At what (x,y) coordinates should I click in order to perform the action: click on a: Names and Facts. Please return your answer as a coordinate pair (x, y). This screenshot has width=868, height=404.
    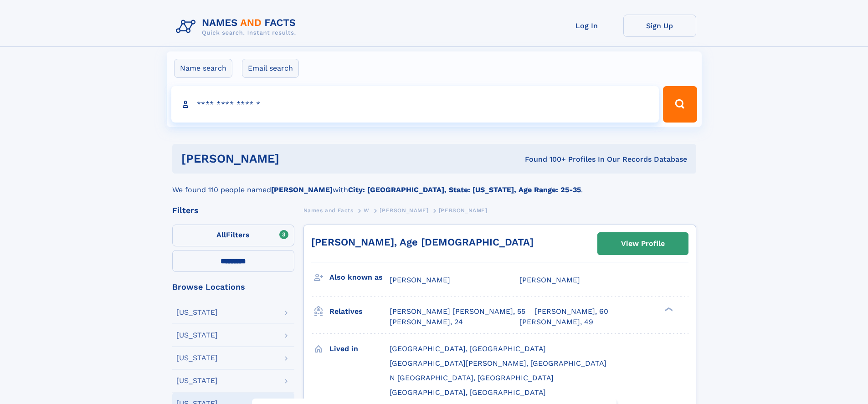
    Looking at the image, I should click on (328, 210).